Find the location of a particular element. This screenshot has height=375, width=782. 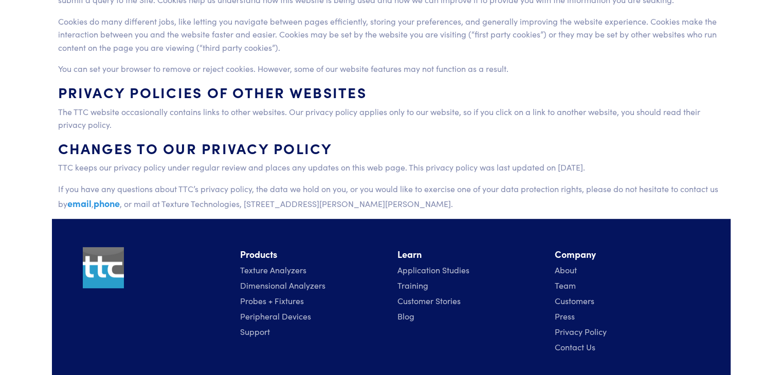

li: Company is located at coordinates (627, 255).